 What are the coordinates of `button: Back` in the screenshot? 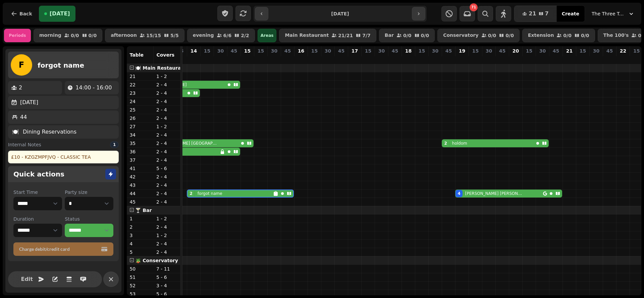 It's located at (21, 14).